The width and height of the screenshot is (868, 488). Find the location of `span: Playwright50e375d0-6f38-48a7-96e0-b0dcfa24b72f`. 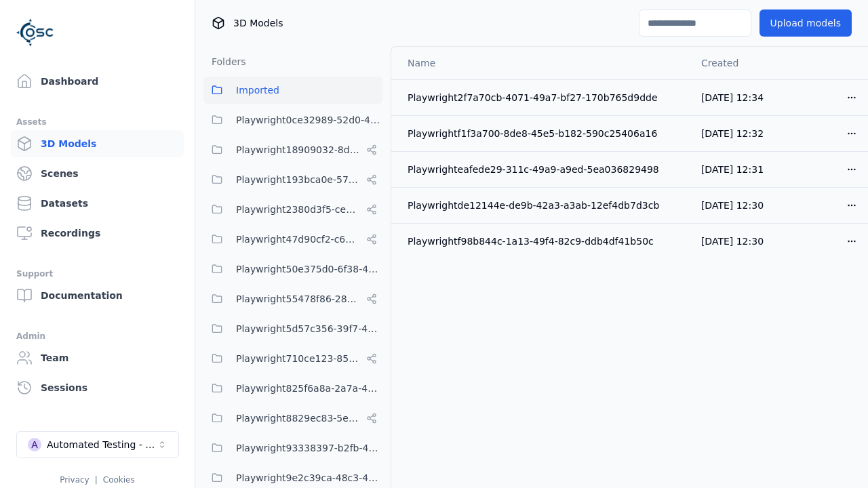

span: Playwright50e375d0-6f38-48a7-96e0-b0dcfa24b72f is located at coordinates (309, 269).